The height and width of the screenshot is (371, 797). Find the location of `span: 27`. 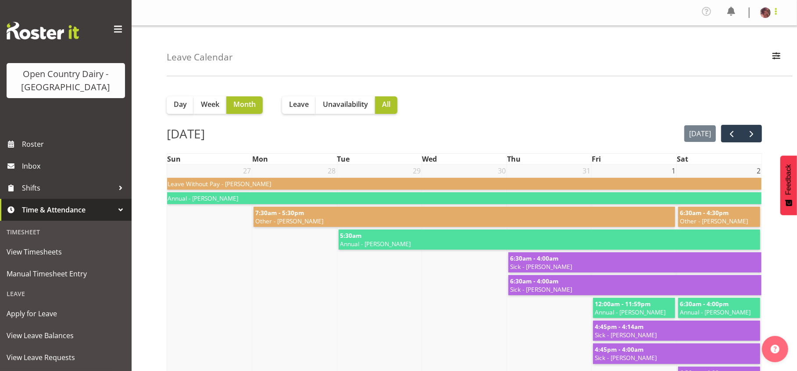

span: 27 is located at coordinates (247, 171).